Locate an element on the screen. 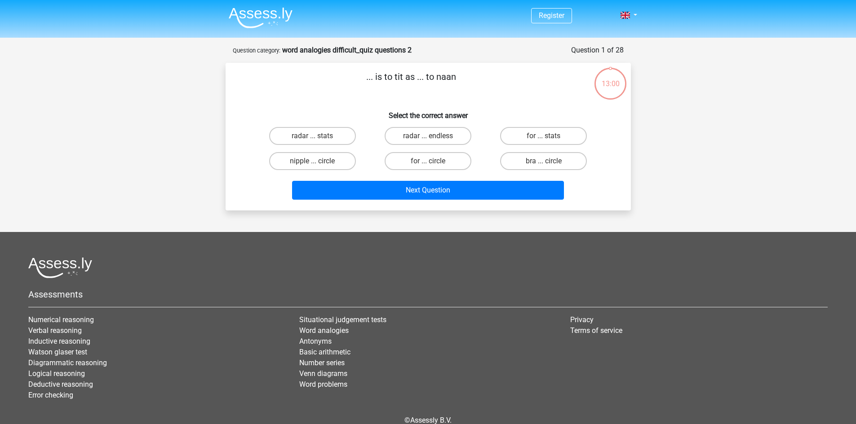 This screenshot has height=424, width=856. a: Deductive reasoning is located at coordinates (61, 384).